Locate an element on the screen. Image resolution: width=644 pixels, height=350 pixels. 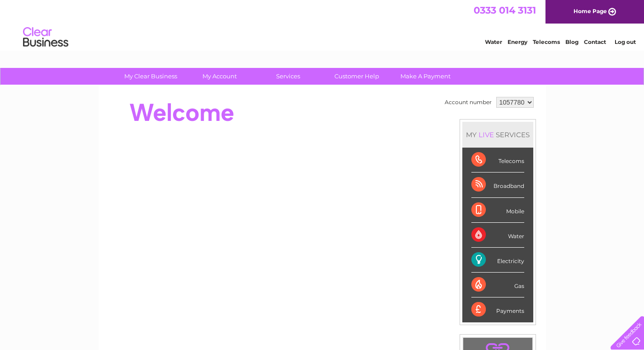
a: Log out is located at coordinates (625, 41).